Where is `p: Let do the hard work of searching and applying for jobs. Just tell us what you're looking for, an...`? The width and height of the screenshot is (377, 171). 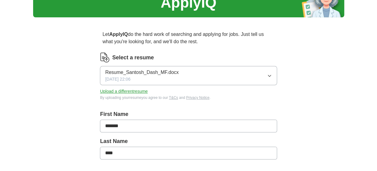 p: Let do the hard work of searching and applying for jobs. Just tell us what you're looking for, an... is located at coordinates (188, 38).